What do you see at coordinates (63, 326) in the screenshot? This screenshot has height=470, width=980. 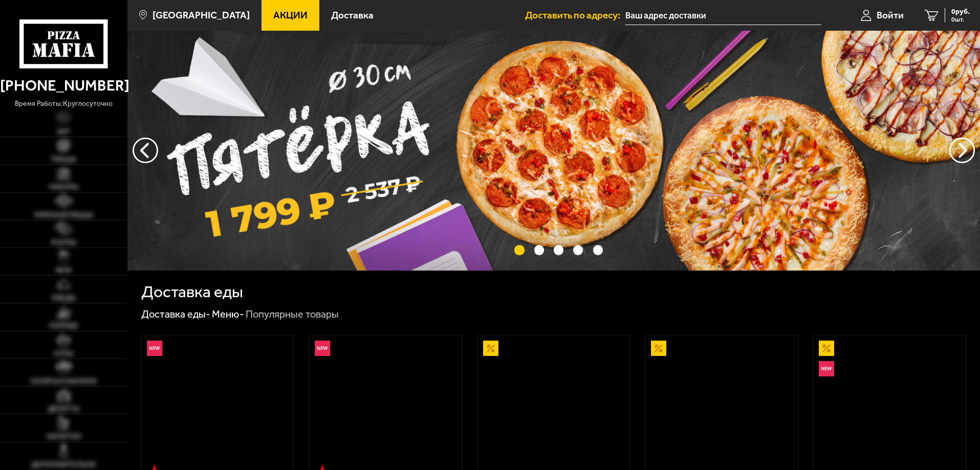 I see `span: Горячее` at bounding box center [63, 326].